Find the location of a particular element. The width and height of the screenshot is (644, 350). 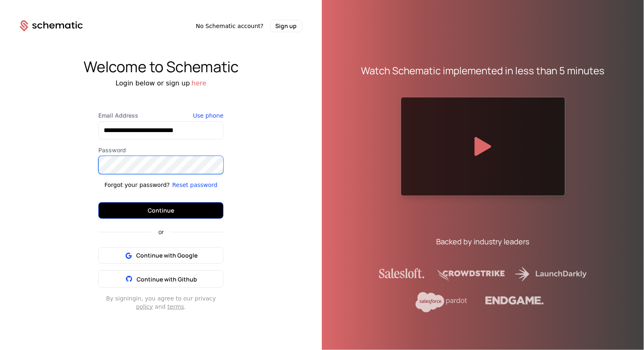

div: Forgot your password? is located at coordinates (137, 185).